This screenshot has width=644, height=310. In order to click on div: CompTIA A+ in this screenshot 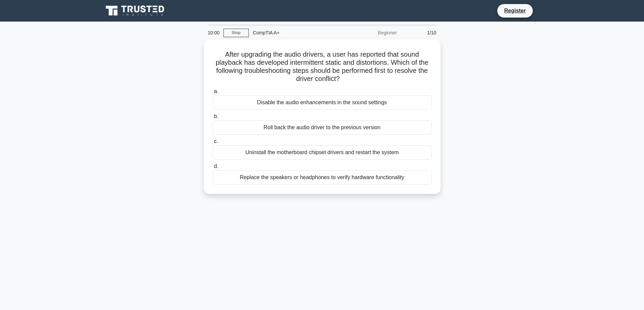, I will do `click(295, 33)`.